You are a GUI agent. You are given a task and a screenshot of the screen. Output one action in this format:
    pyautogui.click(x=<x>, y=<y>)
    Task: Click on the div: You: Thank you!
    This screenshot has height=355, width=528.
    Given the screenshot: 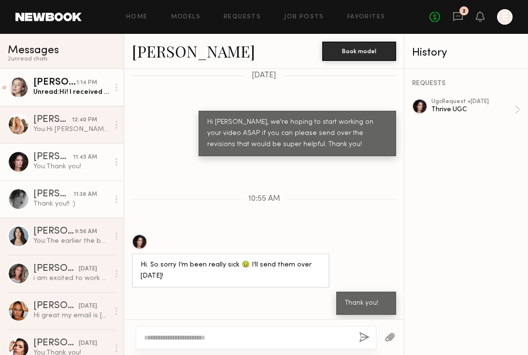 What is the action you would take?
    pyautogui.click(x=71, y=166)
    